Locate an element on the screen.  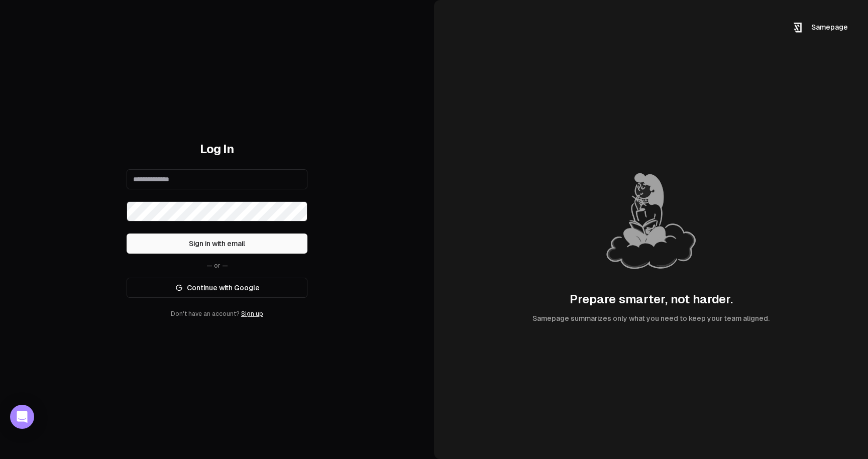
button: Sign in with email is located at coordinates (217, 243).